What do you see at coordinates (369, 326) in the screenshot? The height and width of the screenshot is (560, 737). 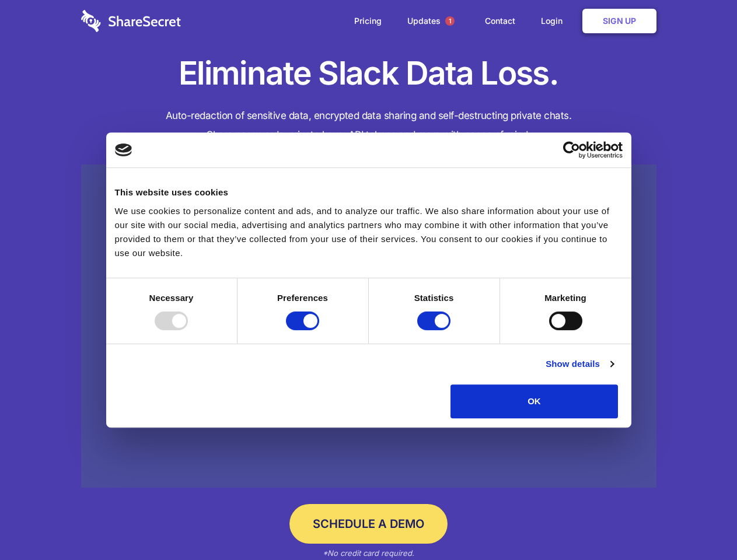 I see `a: Wistia video thumbnail` at bounding box center [369, 326].